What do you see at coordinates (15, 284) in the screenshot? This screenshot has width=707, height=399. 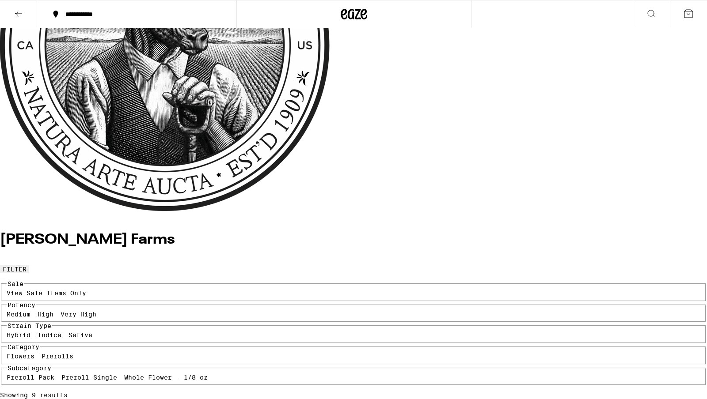 I see `legend: Sale` at bounding box center [15, 284].